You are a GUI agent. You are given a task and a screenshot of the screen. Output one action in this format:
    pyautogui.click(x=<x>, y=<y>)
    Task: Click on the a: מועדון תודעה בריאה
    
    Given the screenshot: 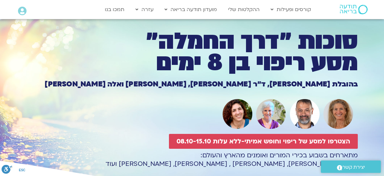 What is the action you would take?
    pyautogui.click(x=191, y=9)
    